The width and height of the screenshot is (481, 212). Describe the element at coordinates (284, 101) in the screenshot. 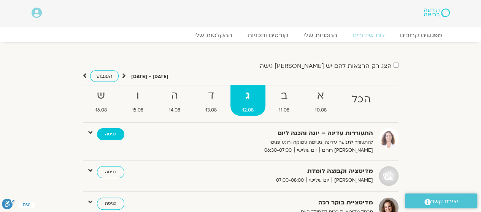

I see `a: ב11.08` at that location.